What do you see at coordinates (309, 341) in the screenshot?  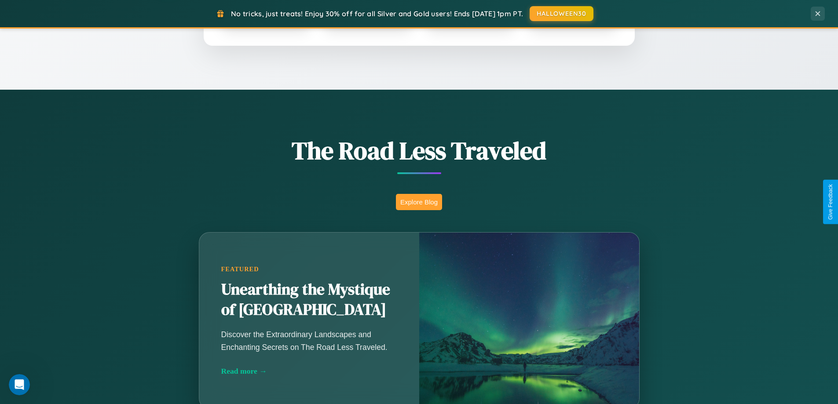 I see `p: Discover the Extraordinary Landscapes and Enchanting Secrets on The Road Less Traveled.` at bounding box center [309, 341].